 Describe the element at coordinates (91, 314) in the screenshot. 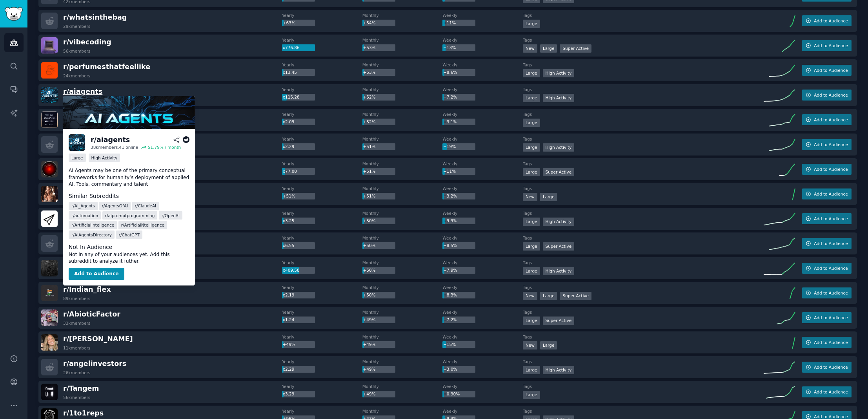

I see `span: r/ AbioticFactor` at that location.